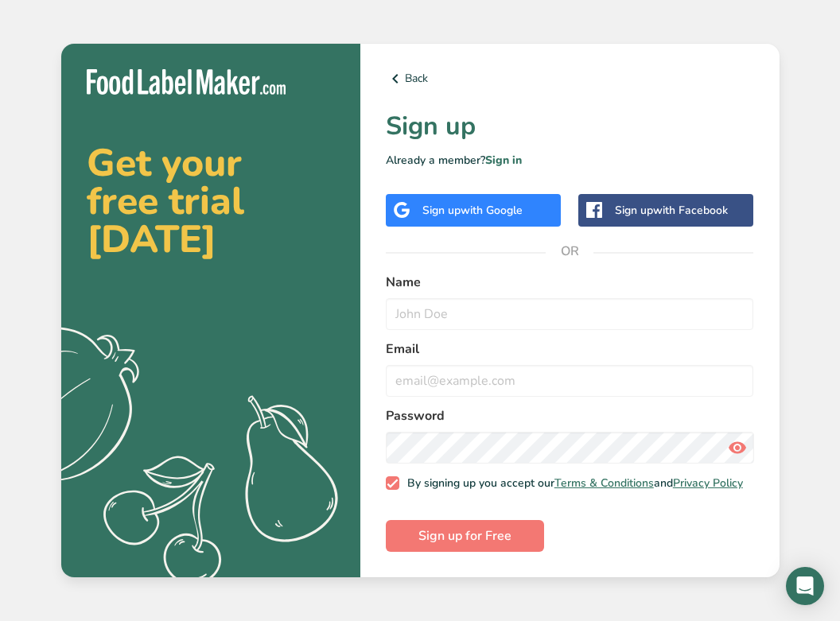 This screenshot has height=621, width=840. What do you see at coordinates (186, 82) in the screenshot?
I see `img: Food Label Maker` at bounding box center [186, 82].